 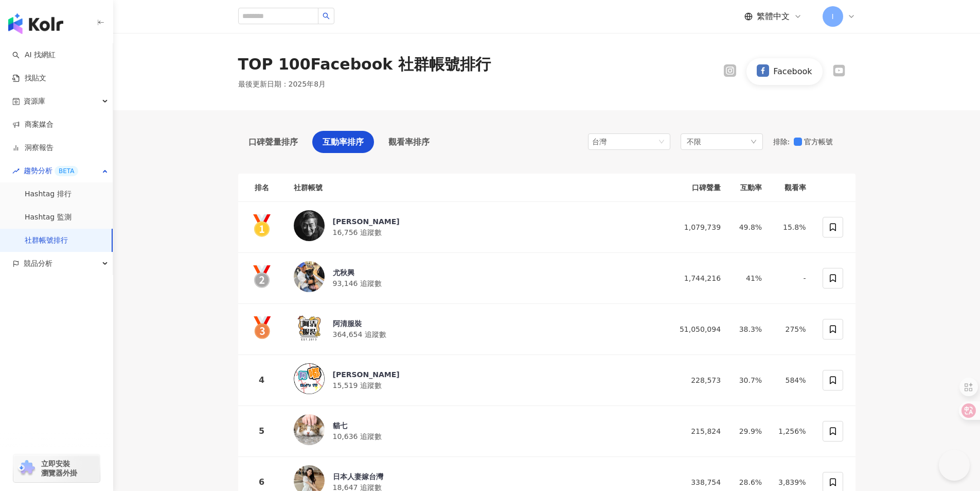 What do you see at coordinates (750, 187) in the screenshot?
I see `th: 互動率` at bounding box center [750, 187].